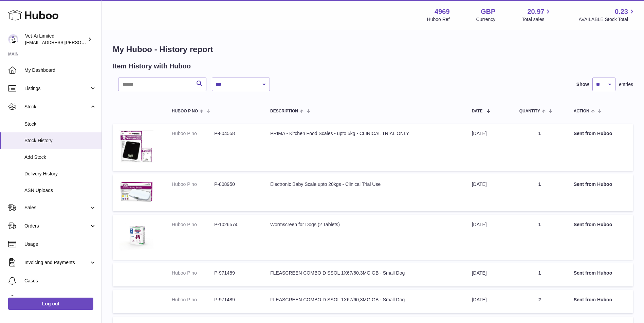 The height and width of the screenshot is (323, 644). Describe the element at coordinates (364, 237) in the screenshot. I see `td: Wormscreen for Dogs (2 Tablets)` at that location.